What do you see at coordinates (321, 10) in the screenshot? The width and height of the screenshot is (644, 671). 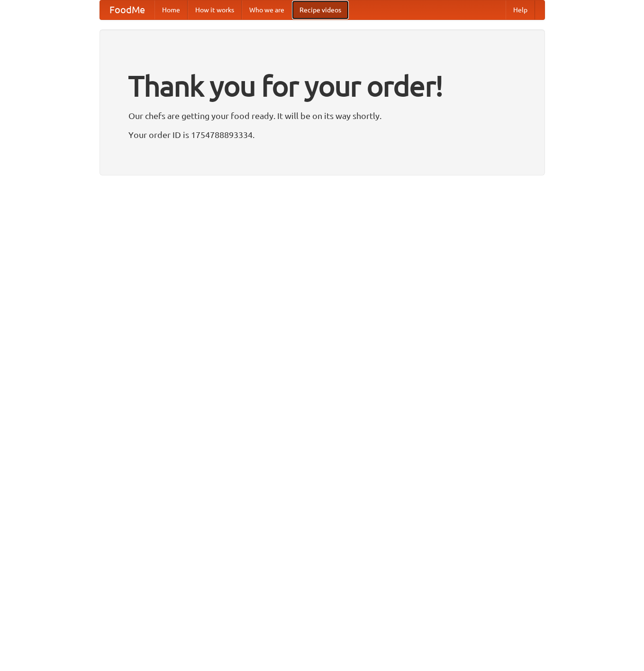 I see `a: Recipe videos` at bounding box center [321, 10].